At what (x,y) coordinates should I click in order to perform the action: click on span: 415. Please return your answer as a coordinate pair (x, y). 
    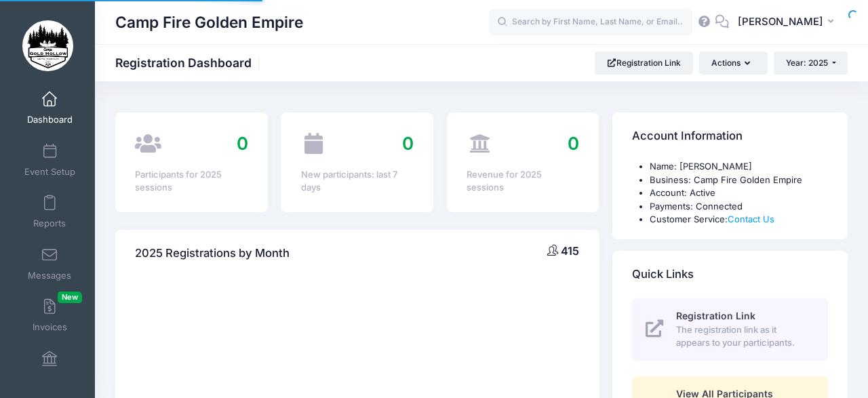
    Looking at the image, I should click on (570, 251).